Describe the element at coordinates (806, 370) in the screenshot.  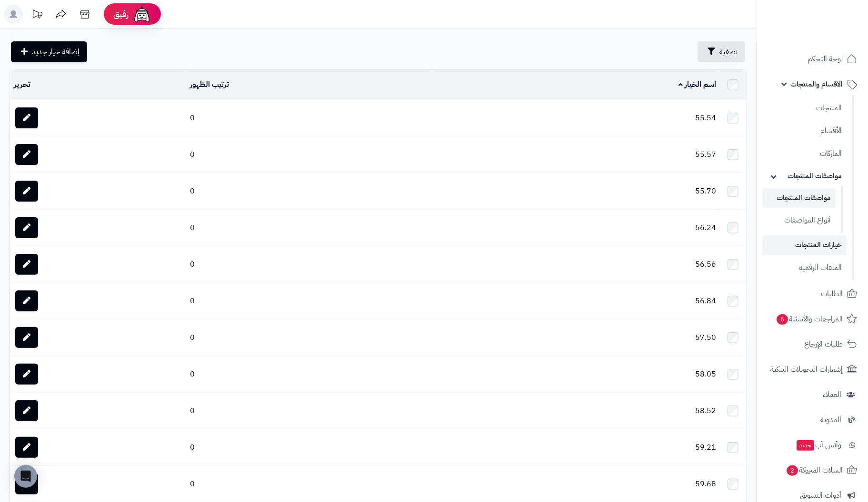
I see `span: إشعارات التحويلات البنكية` at that location.